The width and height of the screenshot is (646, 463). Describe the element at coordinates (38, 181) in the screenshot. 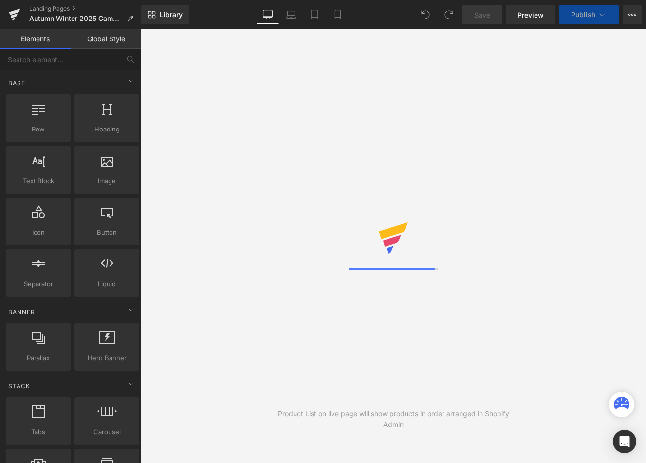

I see `span: Text Block` at that location.